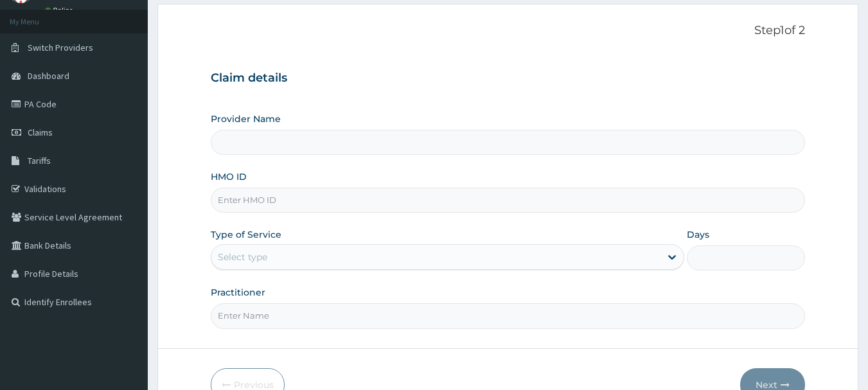  What do you see at coordinates (698, 235) in the screenshot?
I see `label: Days` at bounding box center [698, 235].